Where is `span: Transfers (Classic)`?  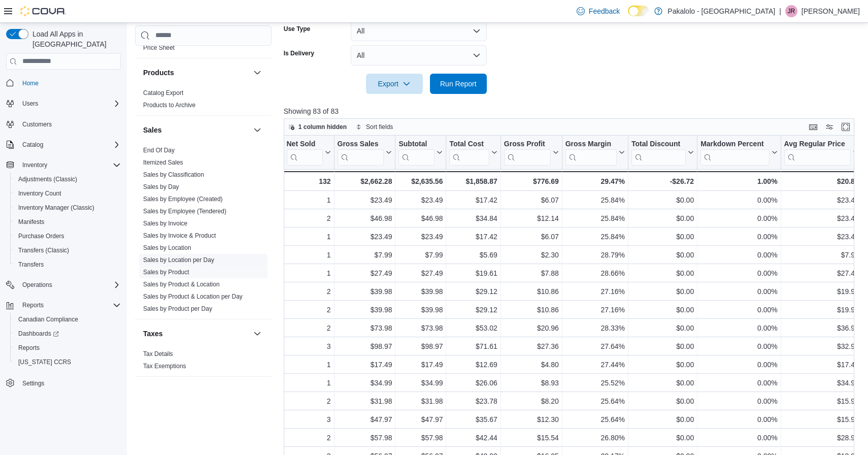 span: Transfers (Classic) is located at coordinates (67, 250).